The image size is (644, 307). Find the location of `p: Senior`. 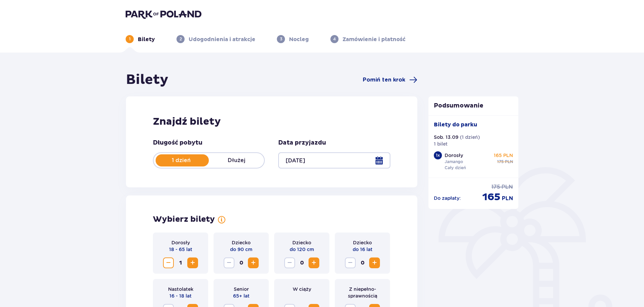

p: Senior is located at coordinates (241, 289).